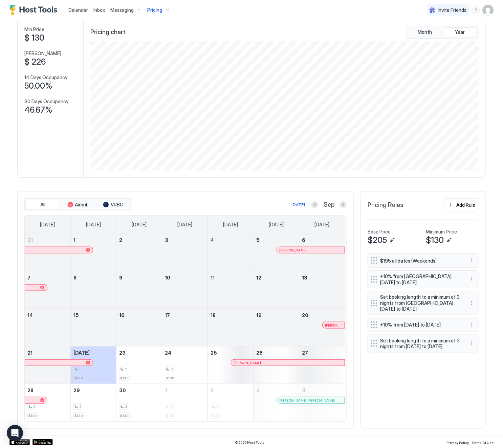  Describe the element at coordinates (113, 205) in the screenshot. I see `button: VRBO` at that location.